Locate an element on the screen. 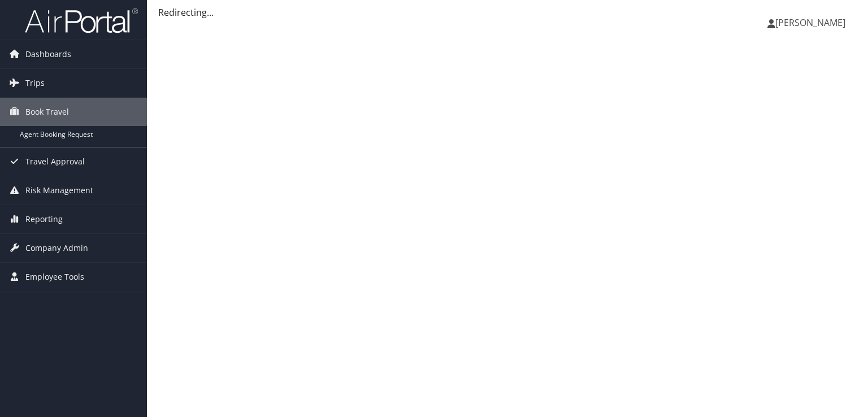 This screenshot has width=868, height=417. div: Redirecting... is located at coordinates (507, 12).